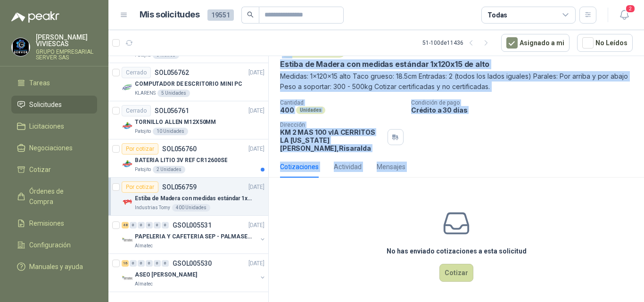 The height and width of the screenshot is (302, 644). What do you see at coordinates (342, 102) in the screenshot?
I see `p: Cantidad` at bounding box center [342, 102].